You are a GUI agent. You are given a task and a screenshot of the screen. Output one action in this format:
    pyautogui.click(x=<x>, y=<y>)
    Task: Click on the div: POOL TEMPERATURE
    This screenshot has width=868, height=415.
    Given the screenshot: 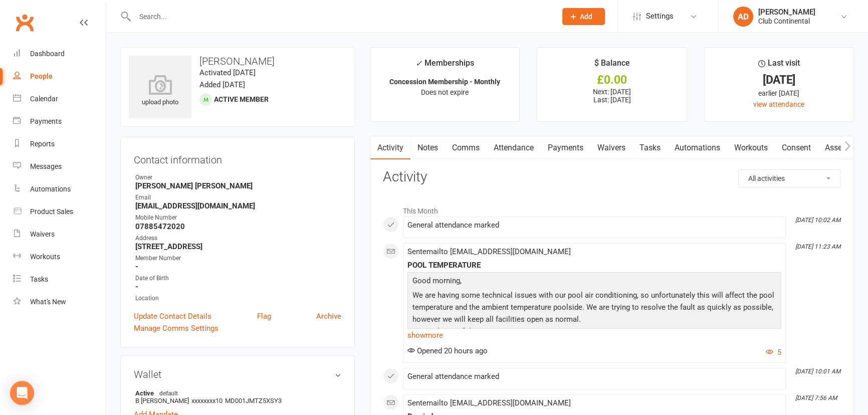 What is the action you would take?
    pyautogui.click(x=595, y=265)
    